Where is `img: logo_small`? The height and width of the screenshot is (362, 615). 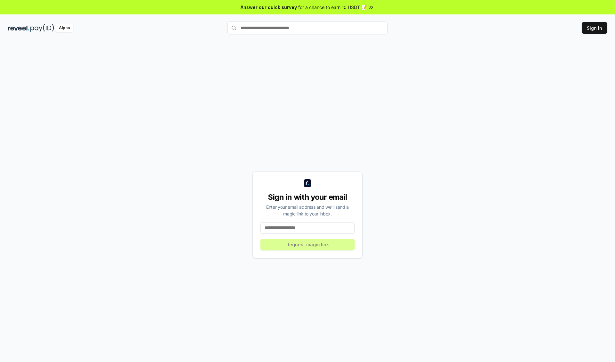 img: logo_small is located at coordinates (308, 183).